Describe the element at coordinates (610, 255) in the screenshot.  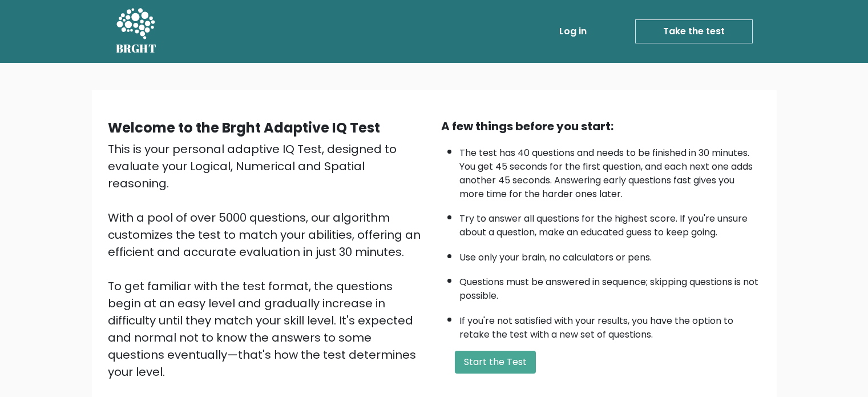
I see `li: Use only your brain, no calculators or pens.` at that location.